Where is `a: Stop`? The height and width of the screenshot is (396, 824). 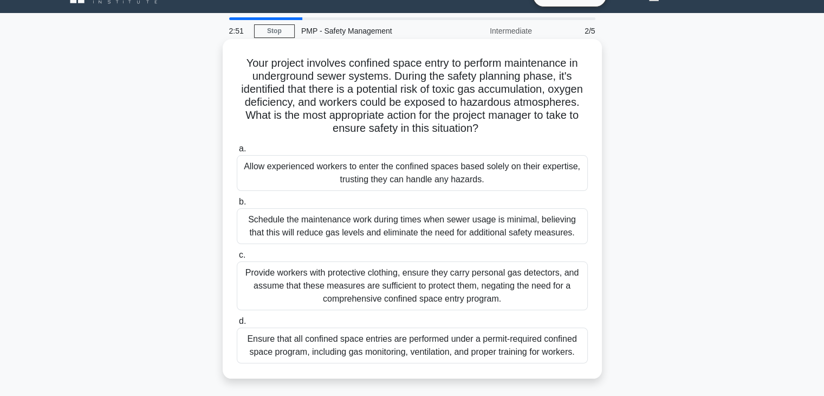
a: Stop is located at coordinates (274, 31).